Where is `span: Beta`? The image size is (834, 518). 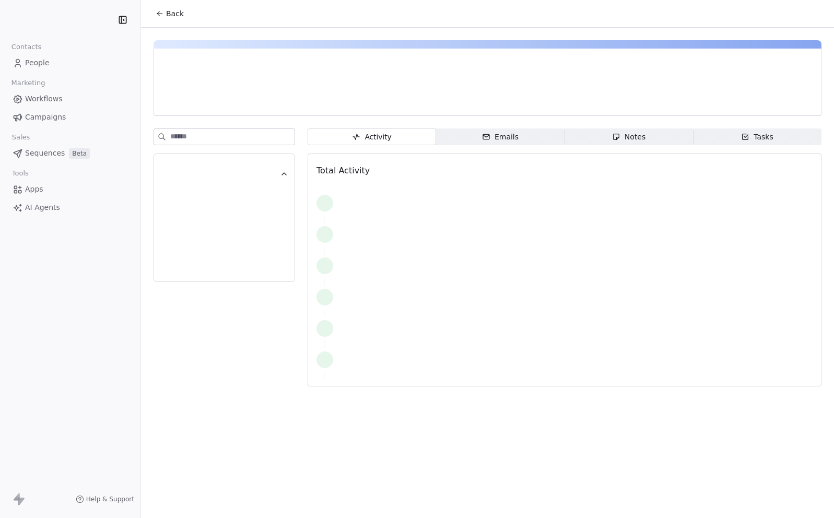
span: Beta is located at coordinates (79, 153).